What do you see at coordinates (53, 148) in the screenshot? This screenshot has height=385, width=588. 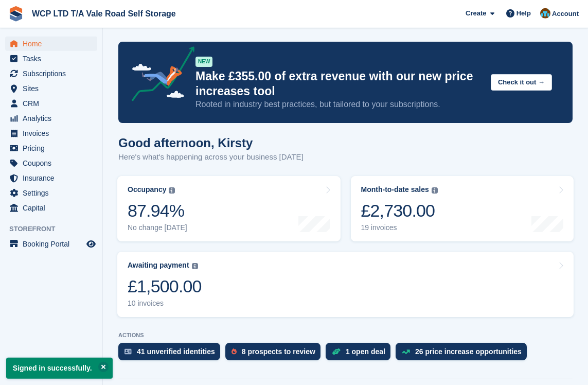 I see `span: Pricing` at bounding box center [53, 148].